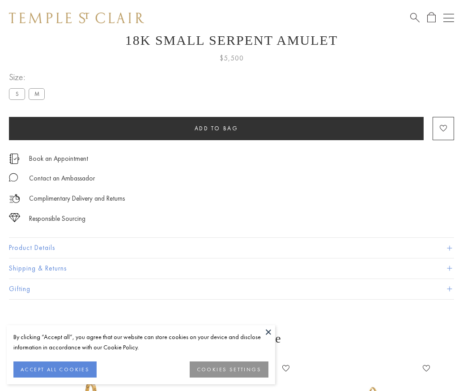 The width and height of the screenshot is (463, 391). What do you see at coordinates (229, 369) in the screenshot?
I see `button: COOKIES SETTINGS` at bounding box center [229, 369].